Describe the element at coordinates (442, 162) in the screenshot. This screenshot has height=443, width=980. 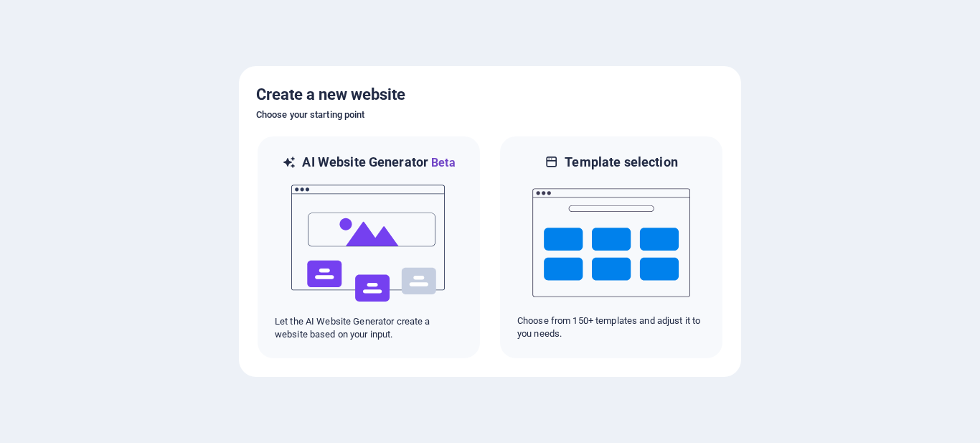
I see `span: Beta` at that location.